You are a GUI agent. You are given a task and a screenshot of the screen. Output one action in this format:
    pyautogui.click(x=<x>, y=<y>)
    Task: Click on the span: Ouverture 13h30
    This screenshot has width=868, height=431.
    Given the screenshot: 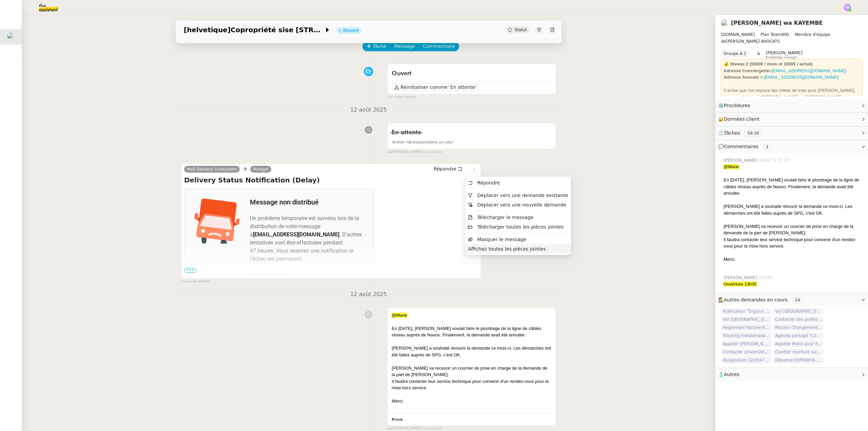 What is the action you would take?
    pyautogui.click(x=740, y=284)
    